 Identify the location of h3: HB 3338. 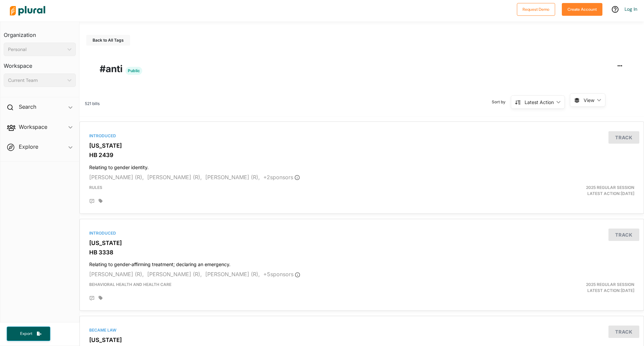
(362, 252).